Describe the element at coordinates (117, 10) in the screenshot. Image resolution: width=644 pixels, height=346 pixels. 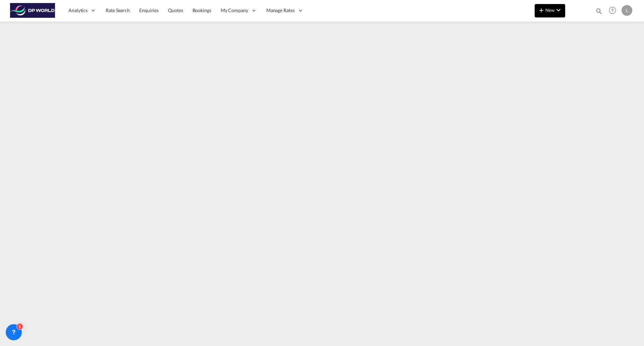
I see `span: Rate Search` at that location.